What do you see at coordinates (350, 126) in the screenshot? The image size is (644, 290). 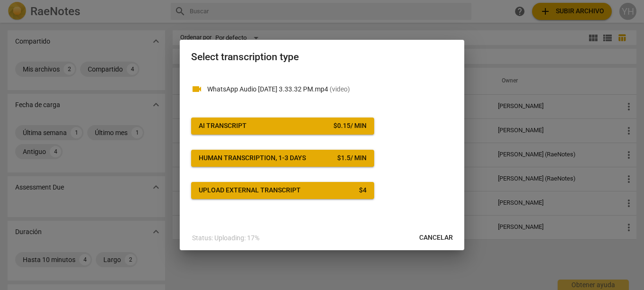 I see `div: $ 0.15 / min` at bounding box center [350, 126].